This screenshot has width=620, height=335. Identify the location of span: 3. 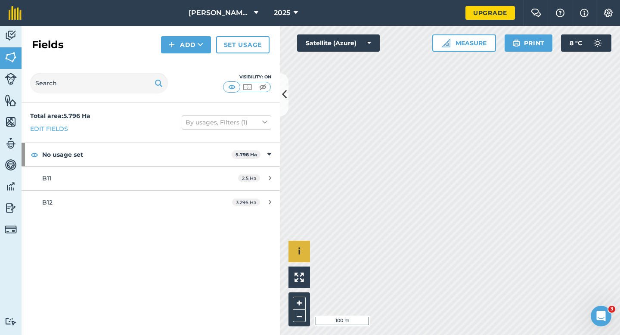
(612, 309).